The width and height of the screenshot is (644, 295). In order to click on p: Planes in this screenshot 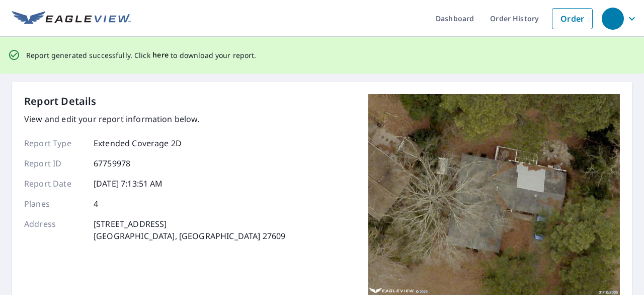, I will do `click(55, 204)`.